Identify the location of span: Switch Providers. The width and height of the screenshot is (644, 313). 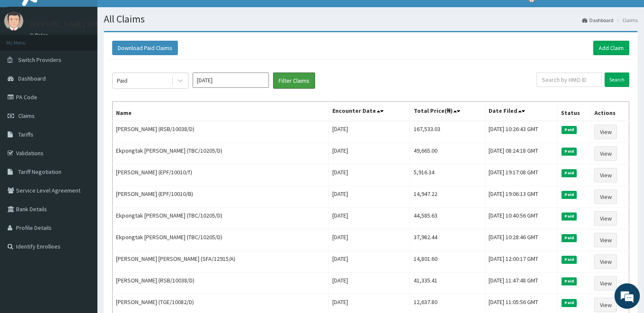
(40, 60).